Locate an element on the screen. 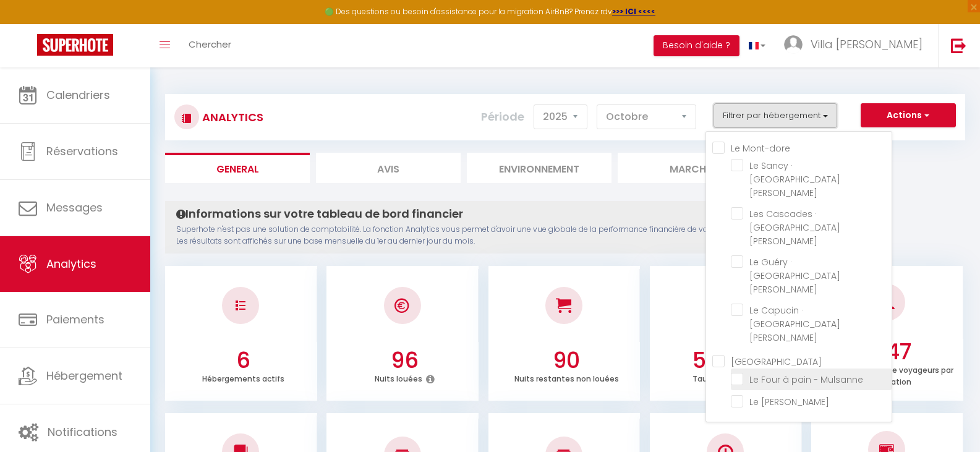  img: logout is located at coordinates (959, 45).